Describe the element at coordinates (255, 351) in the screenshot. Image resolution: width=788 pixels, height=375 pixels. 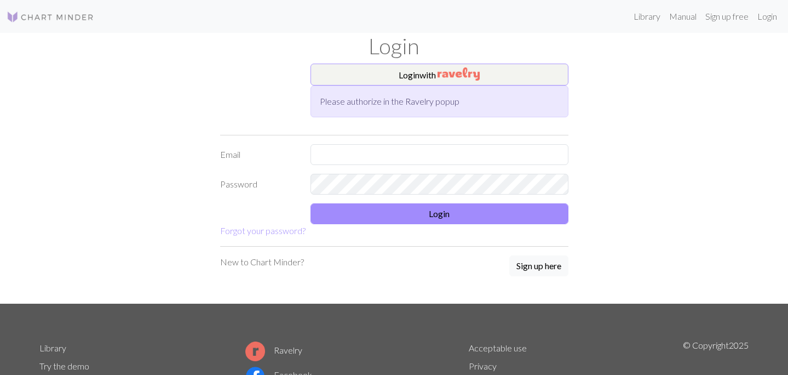
I see `img: Ravelry logo` at that location.